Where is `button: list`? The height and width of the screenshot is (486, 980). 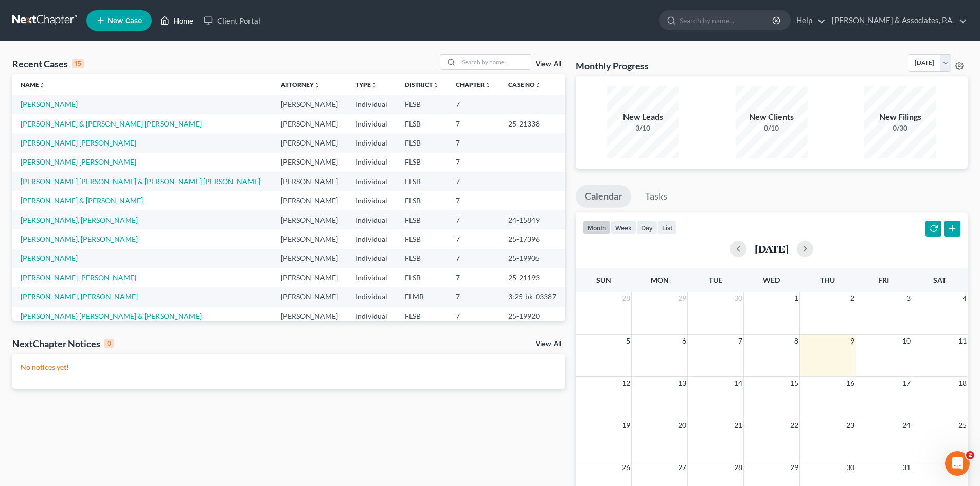
button: list is located at coordinates (667, 227).